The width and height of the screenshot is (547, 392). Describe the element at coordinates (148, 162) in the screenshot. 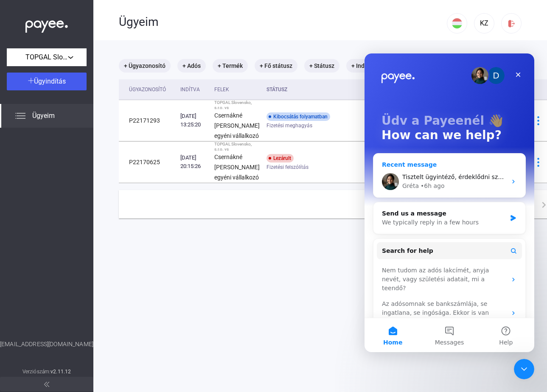

I see `td: P22170625` at that location.